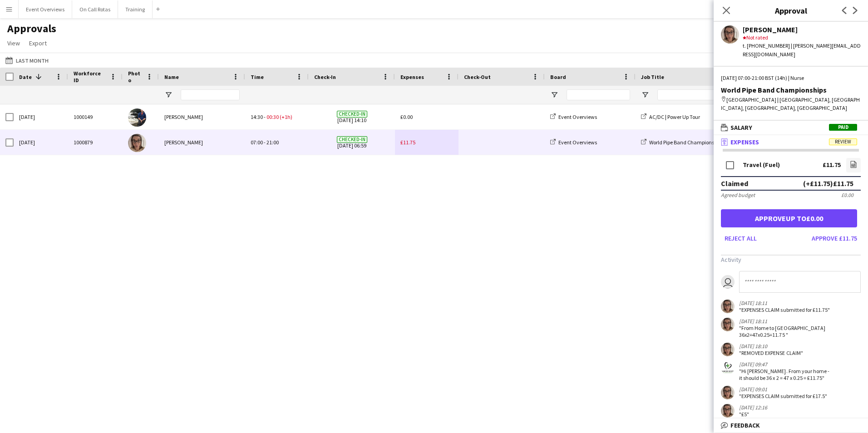  I want to click on span: Date, so click(26, 76).